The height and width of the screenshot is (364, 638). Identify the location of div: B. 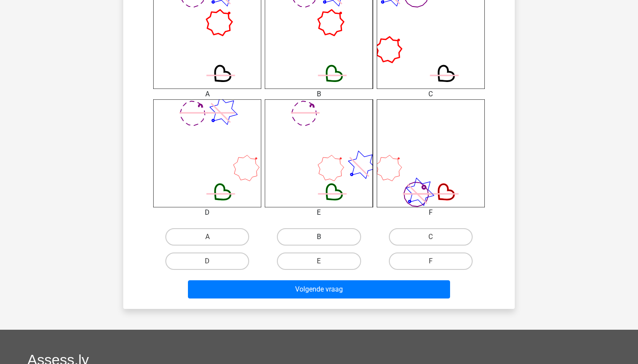
(319, 94).